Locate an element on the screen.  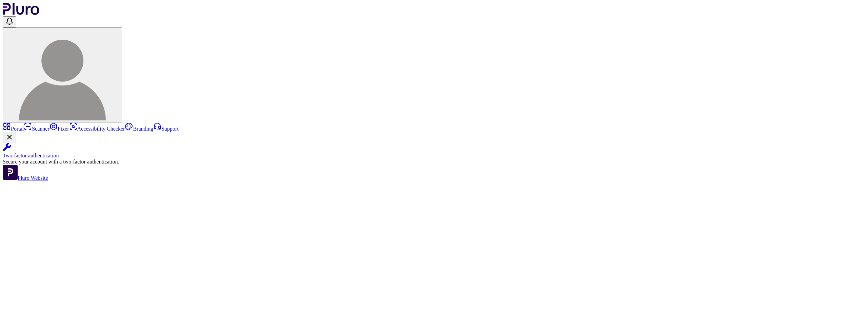
div: Secure your account with a two-factor authentication. is located at coordinates (434, 162).